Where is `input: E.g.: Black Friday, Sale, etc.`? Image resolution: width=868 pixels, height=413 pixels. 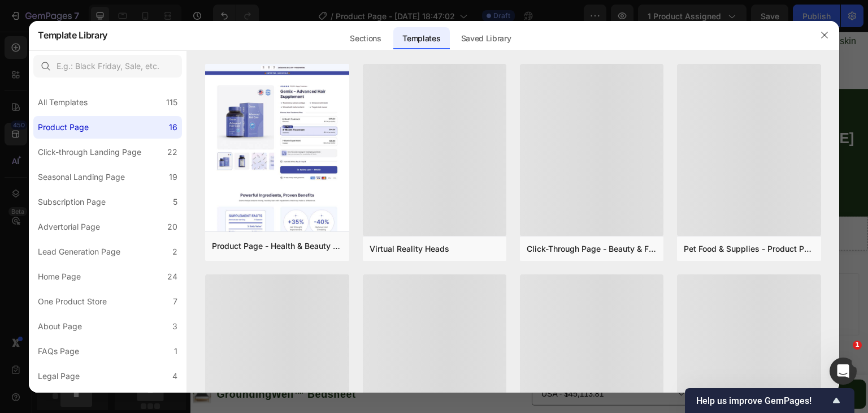 input: E.g.: Black Friday, Sale, etc. is located at coordinates (108, 66).